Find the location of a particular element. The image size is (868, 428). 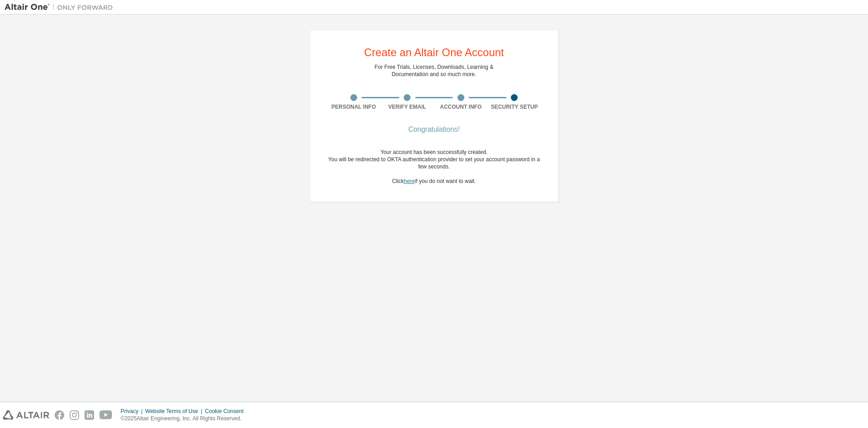

div: For Free Trials, Licenses, Downloads, Learning & Documentation and so much more. is located at coordinates (434, 71).